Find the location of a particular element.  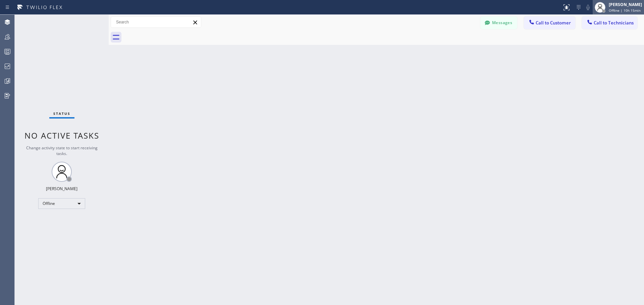

div: Offline is located at coordinates (62, 204).